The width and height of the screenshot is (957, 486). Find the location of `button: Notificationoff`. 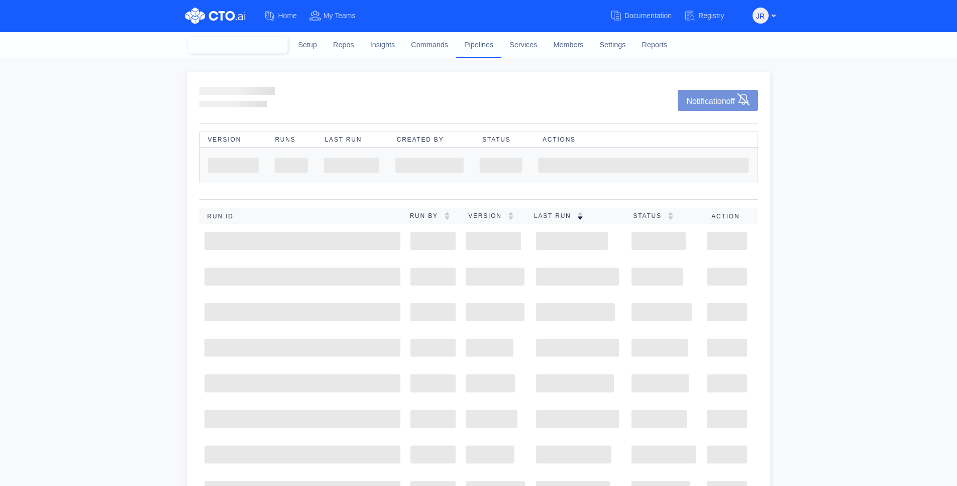

button: Notificationoff is located at coordinates (717, 100).